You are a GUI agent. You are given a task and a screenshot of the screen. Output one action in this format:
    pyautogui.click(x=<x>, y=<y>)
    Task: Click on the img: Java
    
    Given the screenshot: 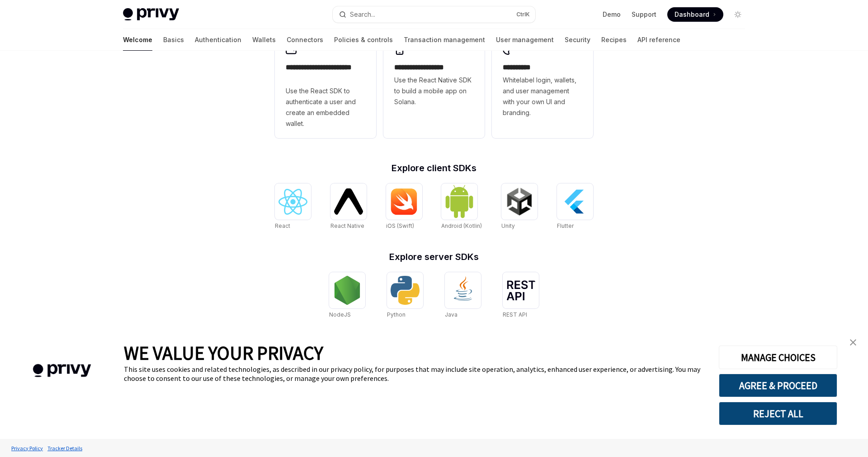 What is the action you would take?
    pyautogui.click(x=463, y=290)
    